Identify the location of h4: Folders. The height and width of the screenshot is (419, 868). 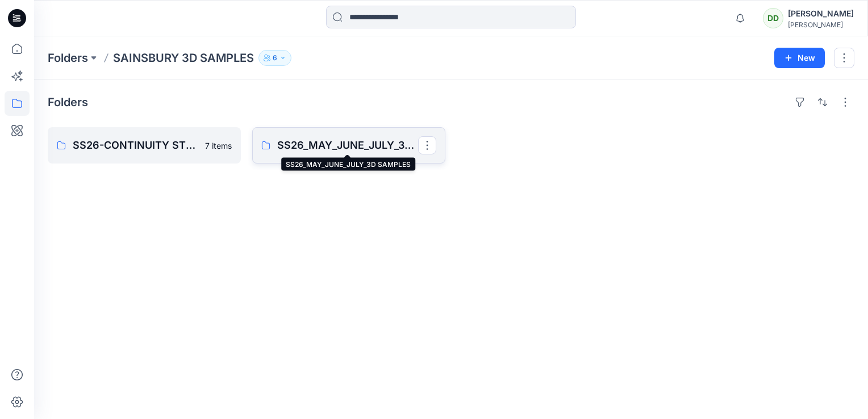
(68, 102).